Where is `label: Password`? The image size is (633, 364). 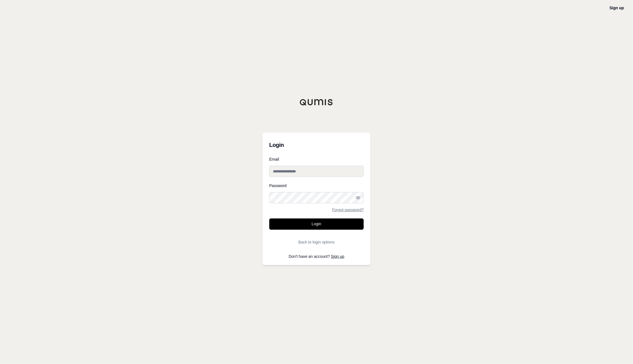 label: Password is located at coordinates (316, 186).